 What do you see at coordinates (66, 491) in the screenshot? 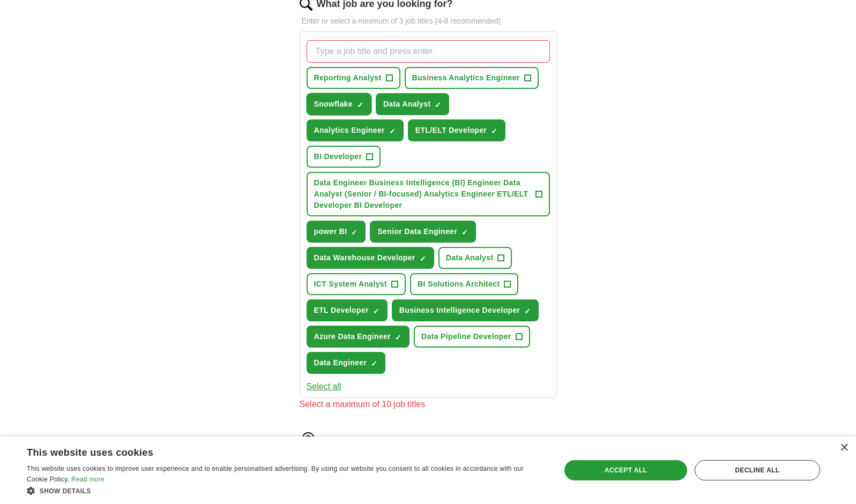
I see `span: Show details` at bounding box center [66, 491].